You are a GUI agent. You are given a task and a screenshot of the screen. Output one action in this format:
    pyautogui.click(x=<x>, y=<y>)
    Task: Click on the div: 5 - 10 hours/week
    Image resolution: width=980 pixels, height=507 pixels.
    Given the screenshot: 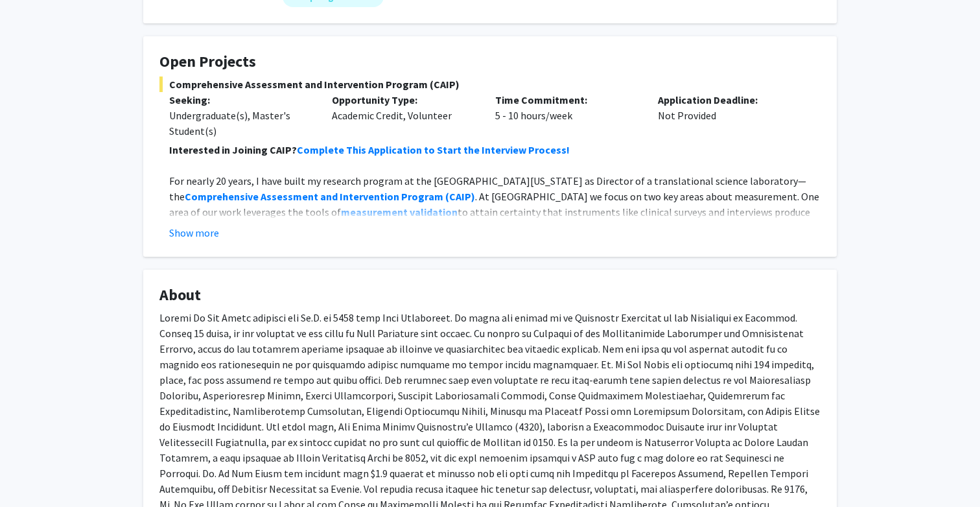 What is the action you would take?
    pyautogui.click(x=567, y=115)
    